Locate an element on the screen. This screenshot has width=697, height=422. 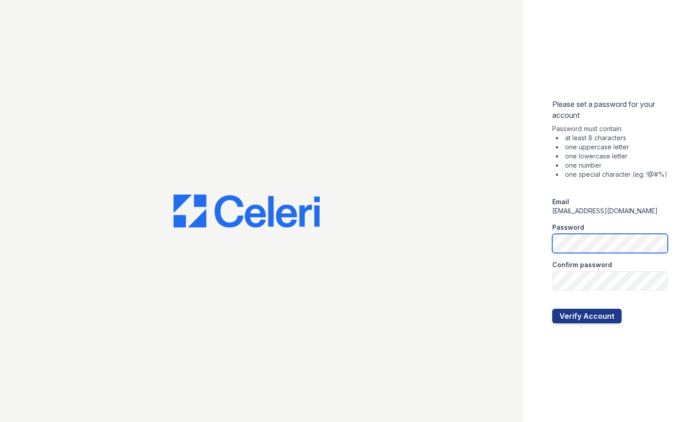
div: Password must contain: is located at coordinates (611, 152).